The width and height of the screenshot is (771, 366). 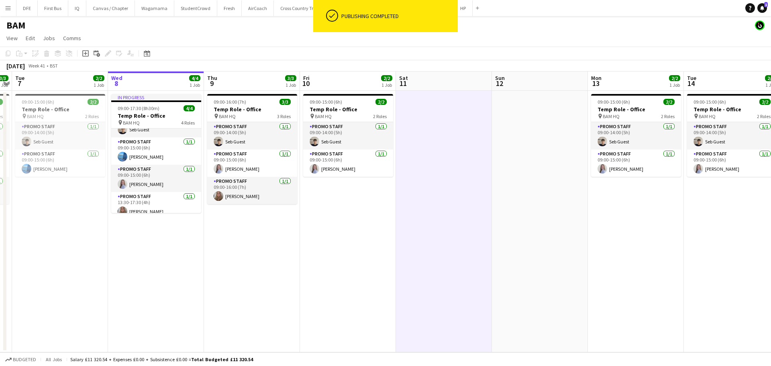 I want to click on button: HP, so click(x=463, y=8).